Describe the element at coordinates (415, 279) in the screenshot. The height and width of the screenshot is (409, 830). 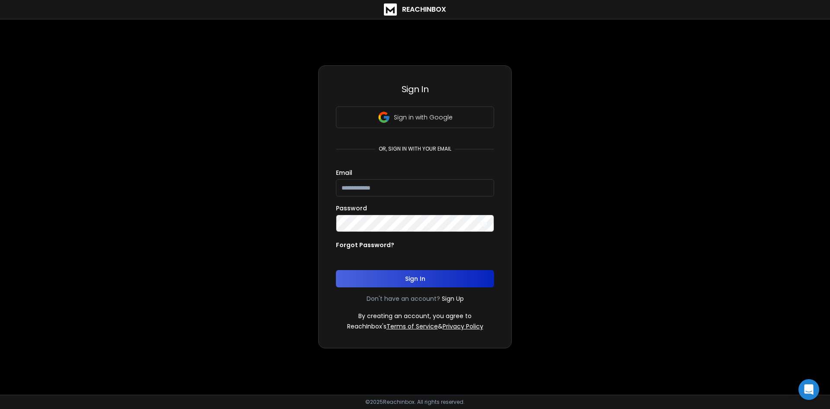
I see `button: Sign In` at that location.